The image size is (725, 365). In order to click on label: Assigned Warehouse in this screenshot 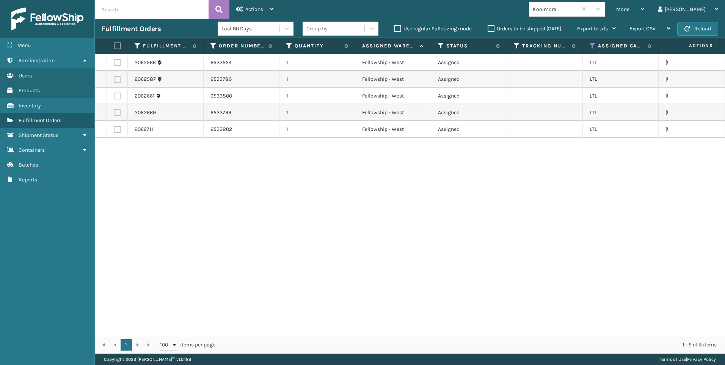, I will do `click(389, 46)`.